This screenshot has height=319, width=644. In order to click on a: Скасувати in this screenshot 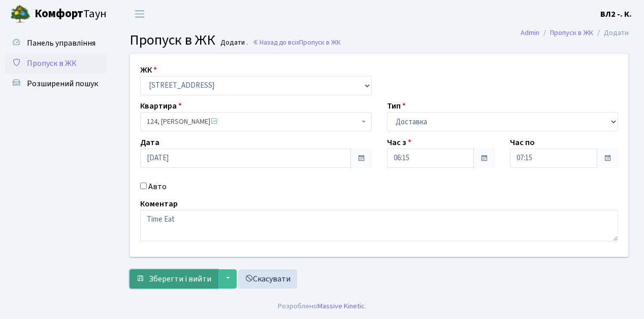, I will do `click(267, 279)`.